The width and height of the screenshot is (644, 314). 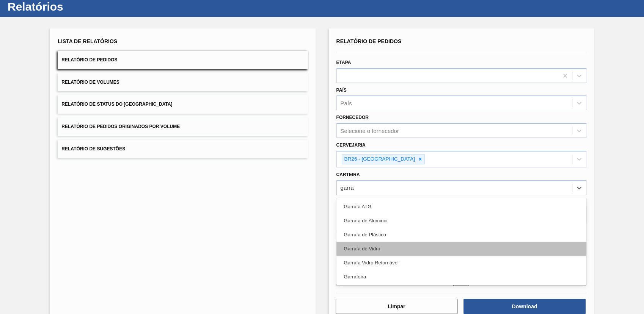 What do you see at coordinates (461, 248) in the screenshot?
I see `div: Garrafa de Vidro` at bounding box center [461, 248].